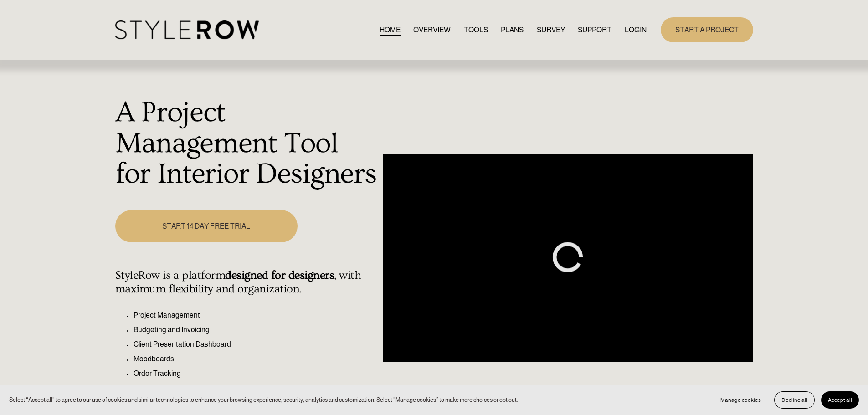  Describe the element at coordinates (635, 30) in the screenshot. I see `a: LOGIN` at that location.